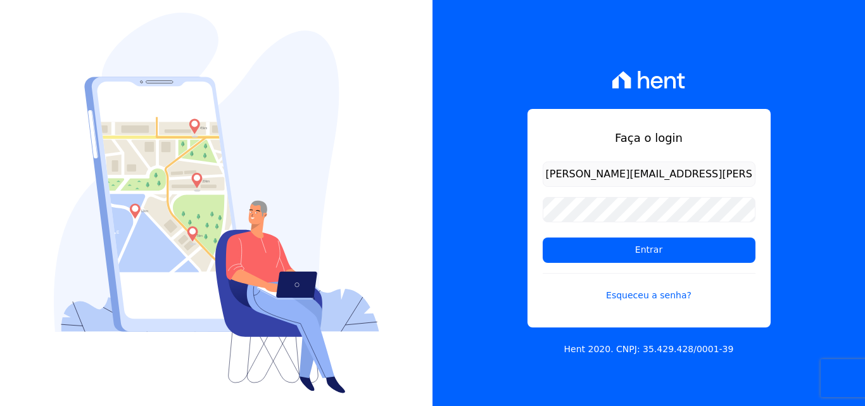 The image size is (865, 406). What do you see at coordinates (217, 203) in the screenshot?
I see `img: Login` at bounding box center [217, 203].